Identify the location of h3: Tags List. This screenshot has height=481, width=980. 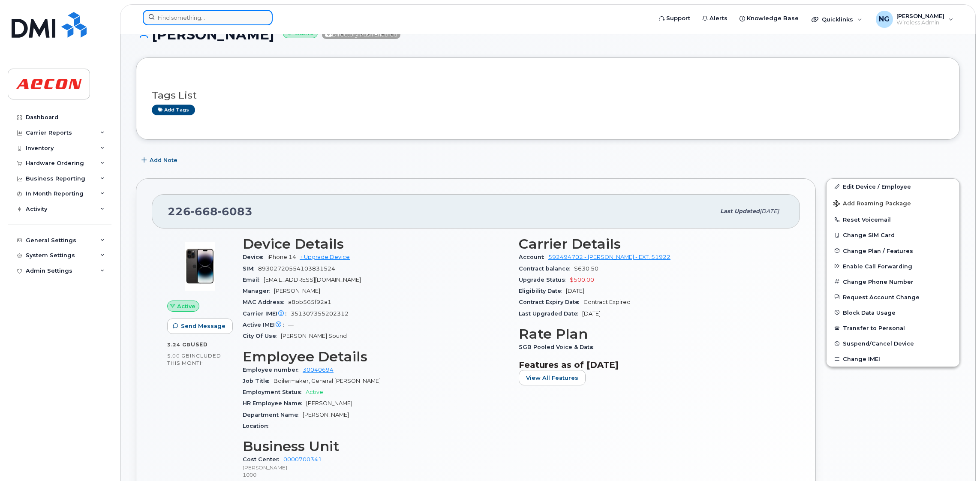
(548, 95).